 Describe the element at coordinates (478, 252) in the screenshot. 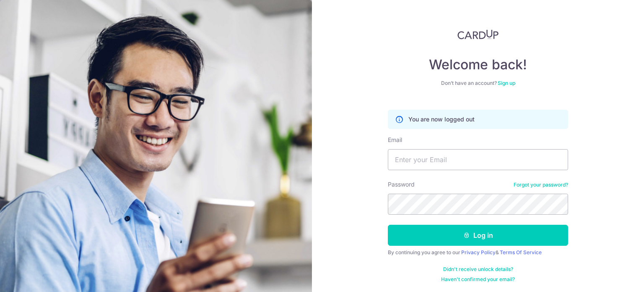

I see `div: By continuing you agree to our &` at that location.